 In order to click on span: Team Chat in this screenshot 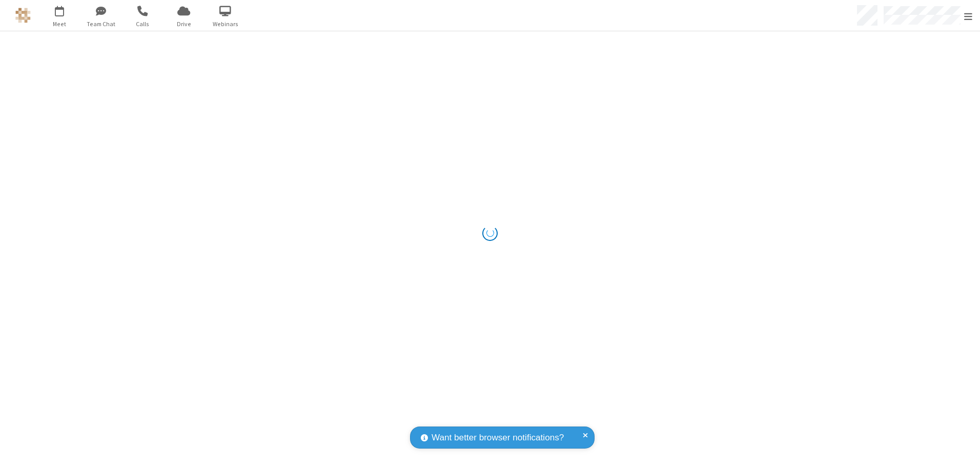, I will do `click(101, 24)`.